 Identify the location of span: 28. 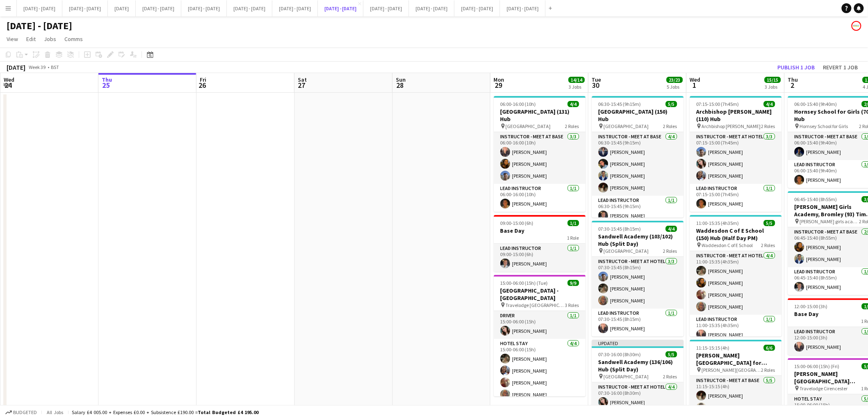
(400, 85).